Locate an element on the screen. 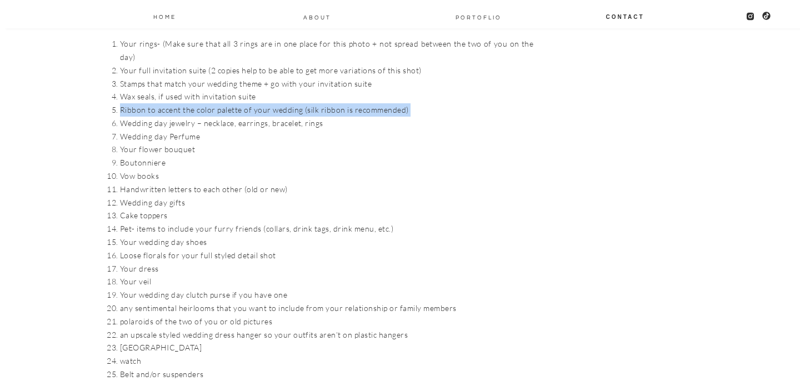 The width and height of the screenshot is (800, 381). a: Home is located at coordinates (164, 16).